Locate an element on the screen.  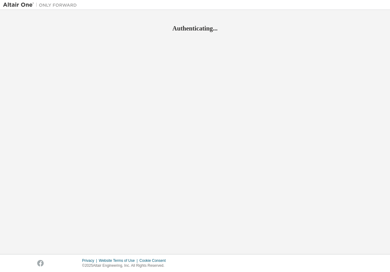
img: Altair One is located at coordinates (42, 5).